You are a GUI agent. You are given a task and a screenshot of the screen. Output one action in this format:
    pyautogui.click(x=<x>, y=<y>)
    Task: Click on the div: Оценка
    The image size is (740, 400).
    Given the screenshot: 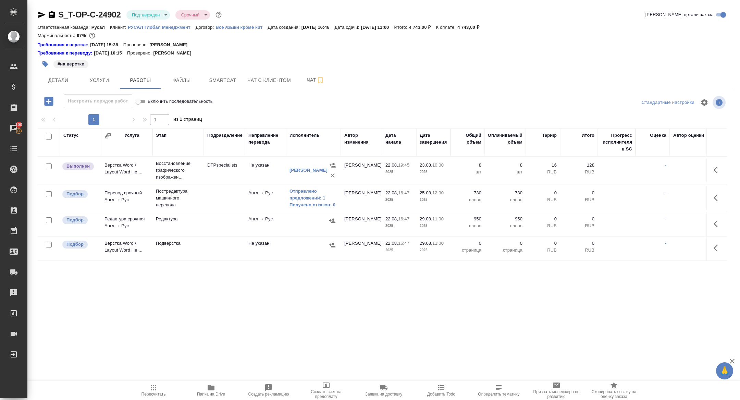 What is the action you would take?
    pyautogui.click(x=658, y=135)
    